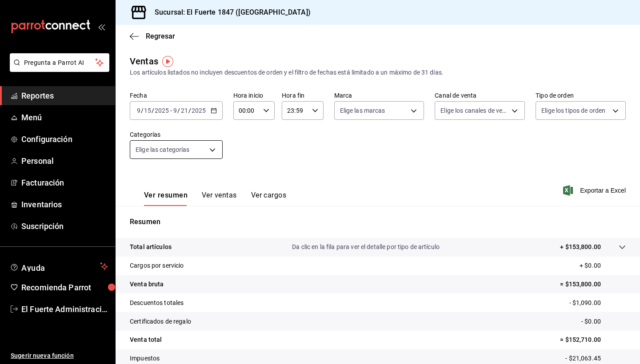  Describe the element at coordinates (378, 222) in the screenshot. I see `p: Resumen` at that location.